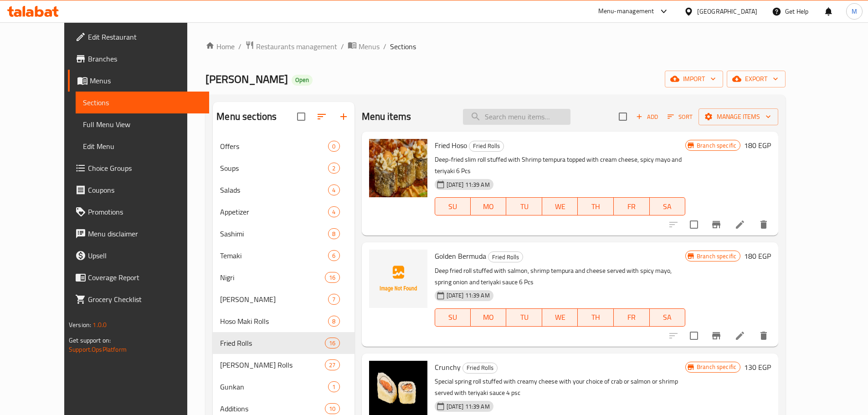 The width and height of the screenshot is (868, 415). Describe the element at coordinates (524, 207) in the screenshot. I see `button: TU` at that location.